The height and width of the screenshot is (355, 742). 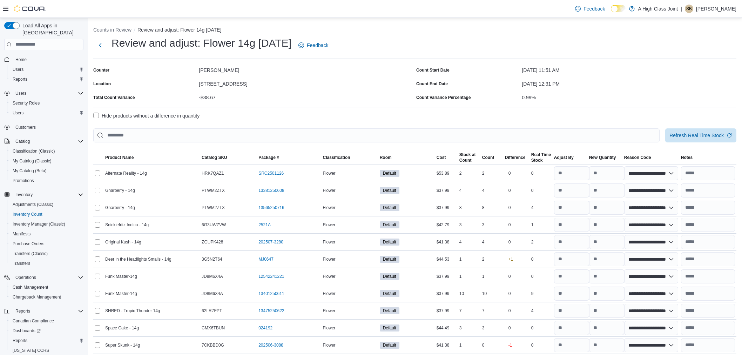 I want to click on input: This is a search bar. After typing your query, hit enter to filter the results lower in the page., so click(x=376, y=135).